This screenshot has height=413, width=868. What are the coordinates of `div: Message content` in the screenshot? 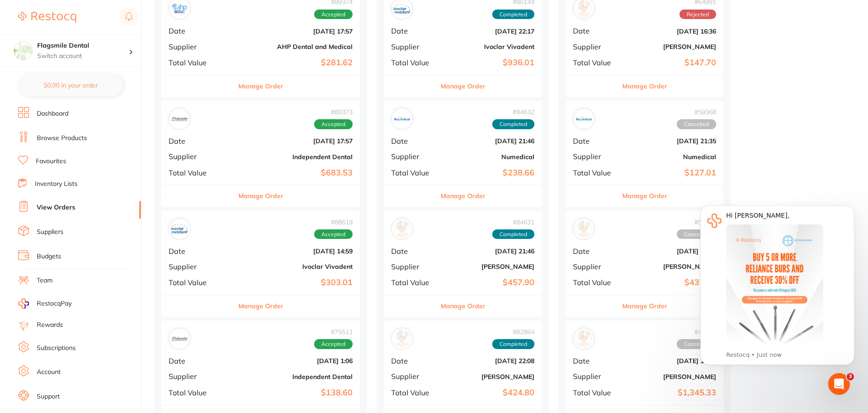 It's located at (100, 88).